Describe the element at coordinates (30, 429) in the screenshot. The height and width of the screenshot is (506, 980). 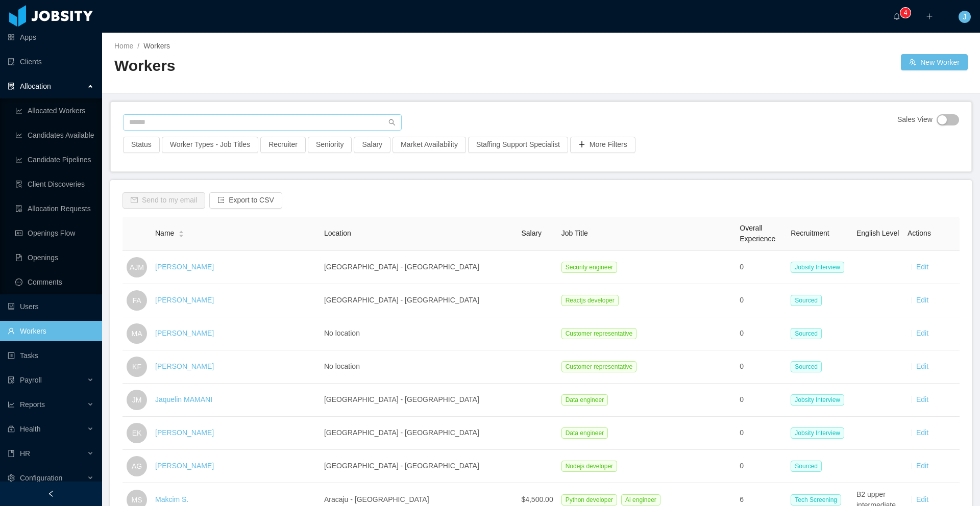
I see `span: Health` at that location.